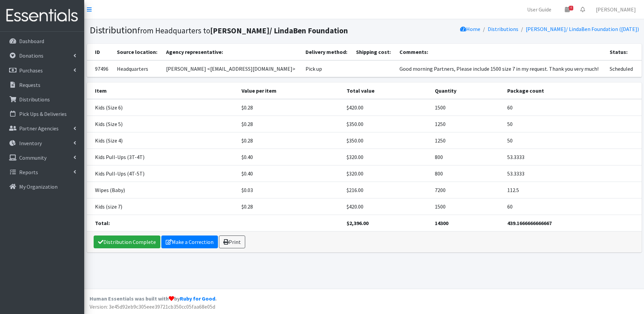  What do you see at coordinates (290, 190) in the screenshot?
I see `td: $0.03` at bounding box center [290, 190].